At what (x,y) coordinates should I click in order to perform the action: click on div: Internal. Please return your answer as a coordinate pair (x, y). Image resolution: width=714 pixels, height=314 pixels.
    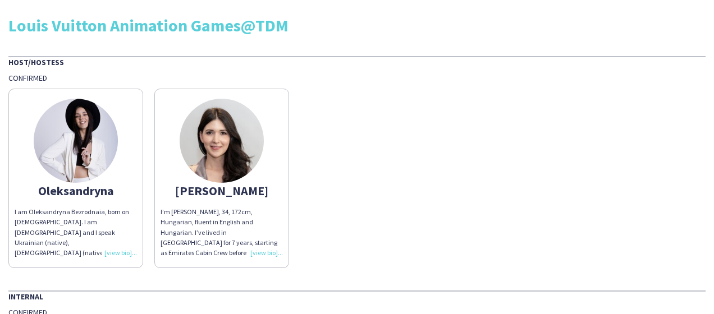
    Looking at the image, I should click on (357, 297).